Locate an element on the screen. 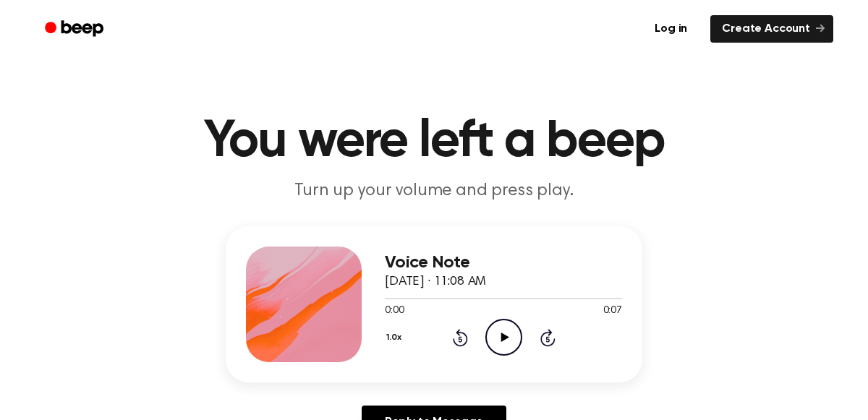  h1: You were left a beep is located at coordinates (434, 142).